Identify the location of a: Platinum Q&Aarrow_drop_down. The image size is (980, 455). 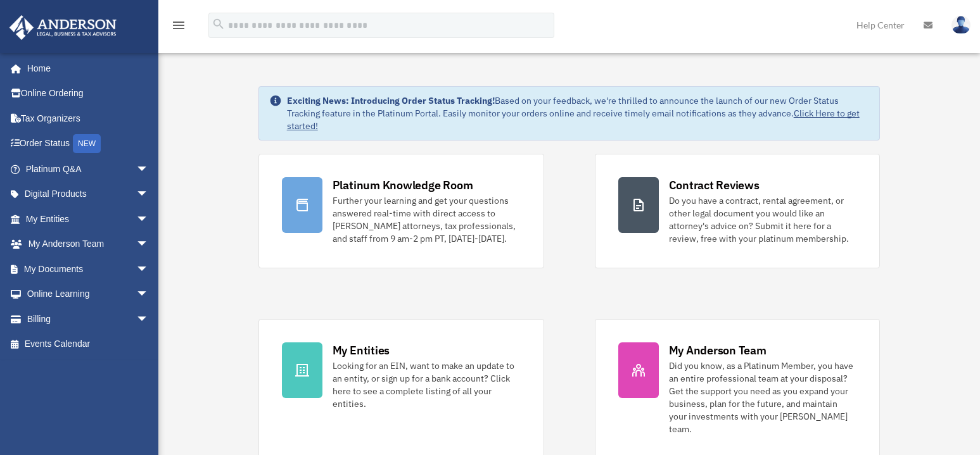
(88, 169).